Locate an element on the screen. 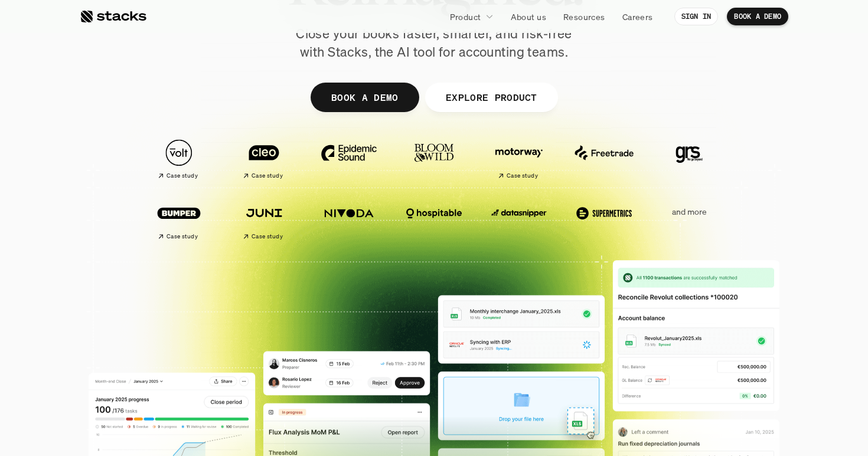 This screenshot has height=456, width=868. p: EXPLORE PRODUCT is located at coordinates (491, 97).